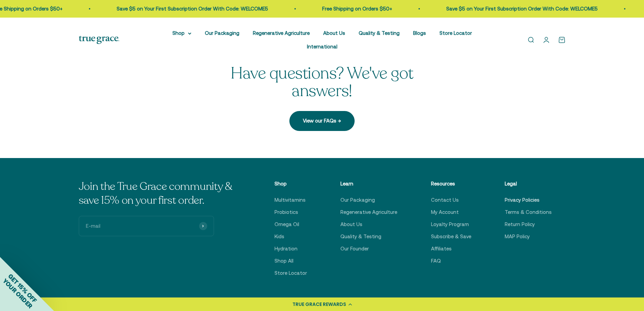  I want to click on div: TRUE GRACE REWARDS, so click(319, 304).